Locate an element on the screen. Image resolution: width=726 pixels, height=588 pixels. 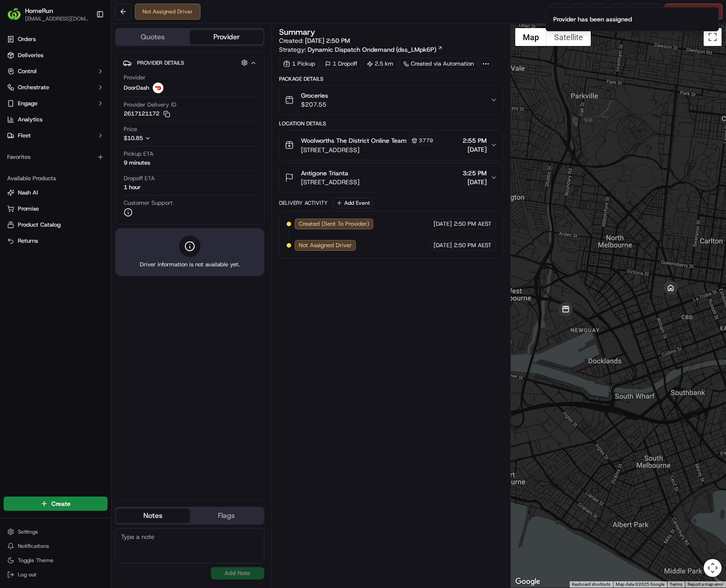
a: Analytics is located at coordinates (55, 119).